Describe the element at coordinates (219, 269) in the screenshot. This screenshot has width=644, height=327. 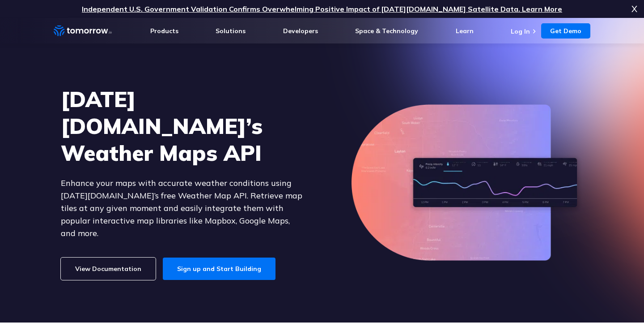
I see `a: Sign up and Start Building` at that location.